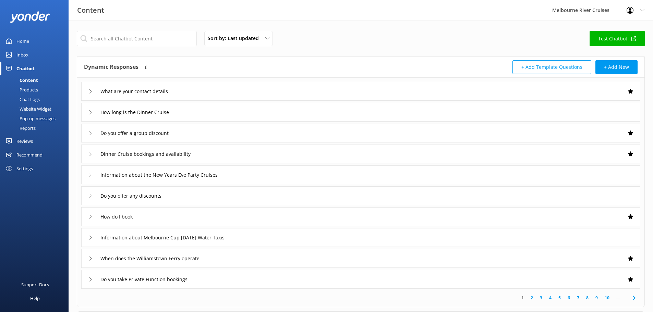 This screenshot has width=653, height=312. I want to click on div: Chat Logs, so click(22, 99).